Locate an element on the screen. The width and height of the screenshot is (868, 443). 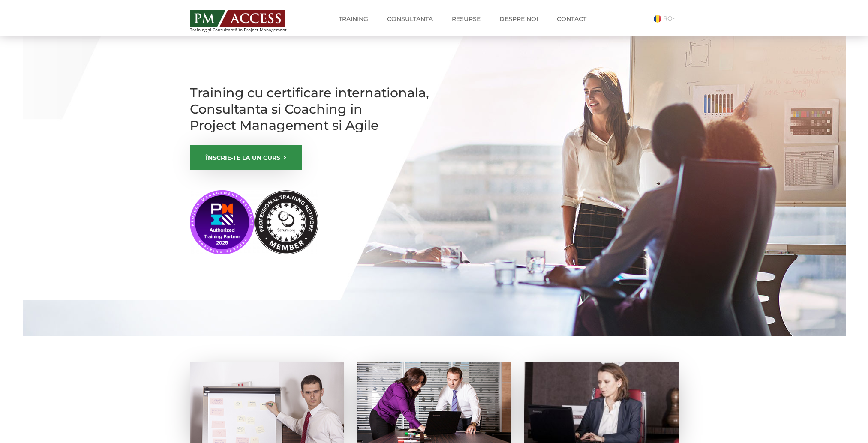
a: RO is located at coordinates (666, 18).